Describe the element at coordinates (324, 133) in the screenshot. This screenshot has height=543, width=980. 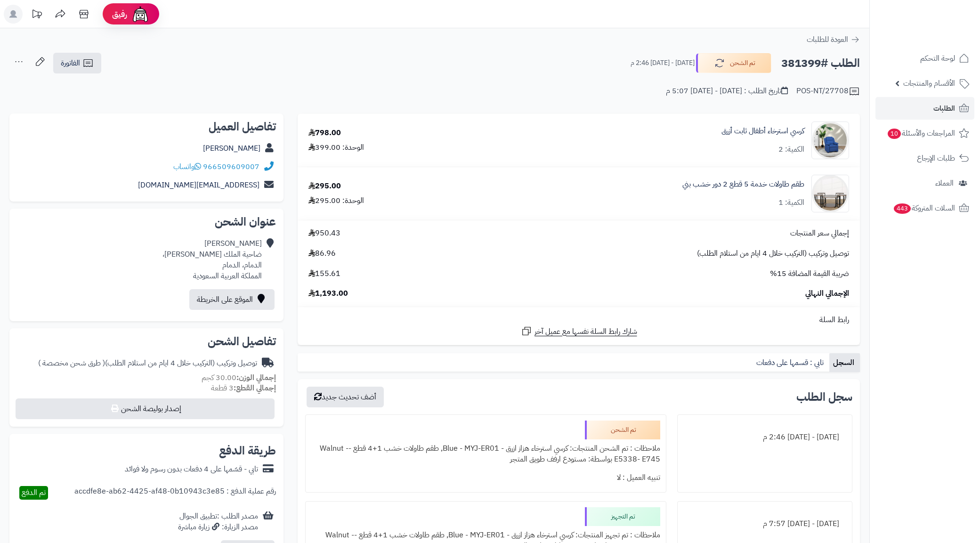
I see `div: 798.00` at that location.